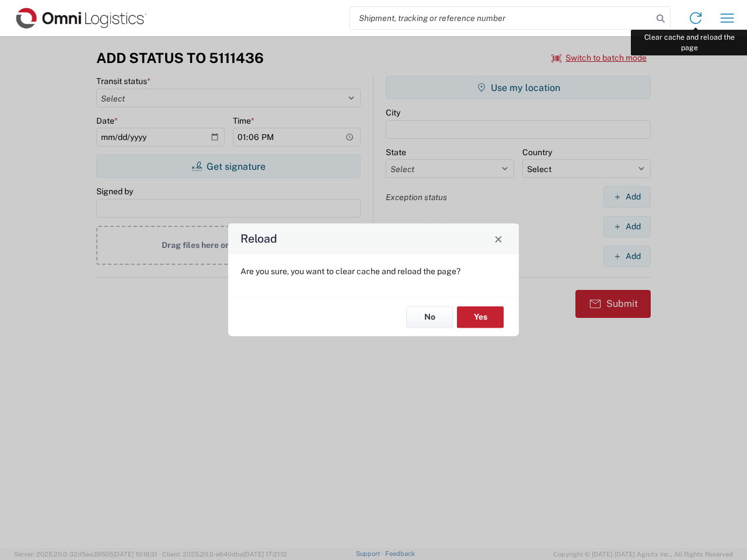 The image size is (747, 560). What do you see at coordinates (501, 18) in the screenshot?
I see `input: Shipment, tracking or reference number` at bounding box center [501, 18].